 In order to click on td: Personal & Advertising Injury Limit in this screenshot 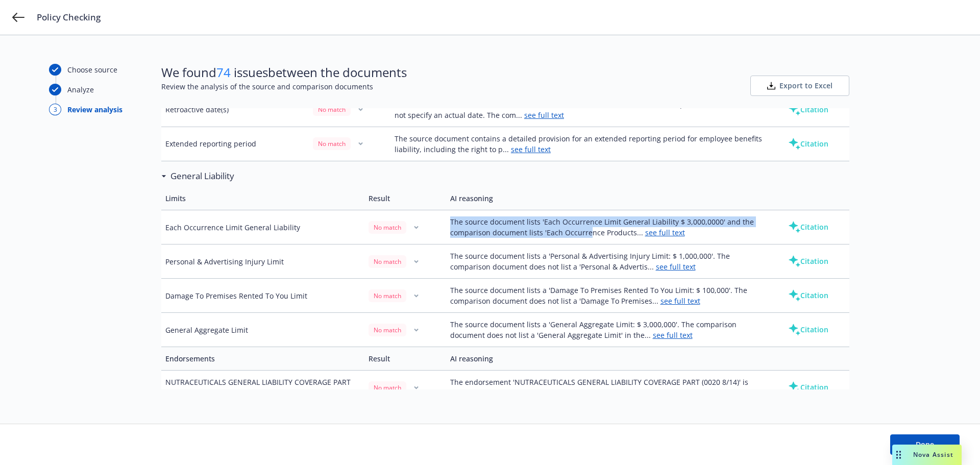, I will do `click(263, 261)`.